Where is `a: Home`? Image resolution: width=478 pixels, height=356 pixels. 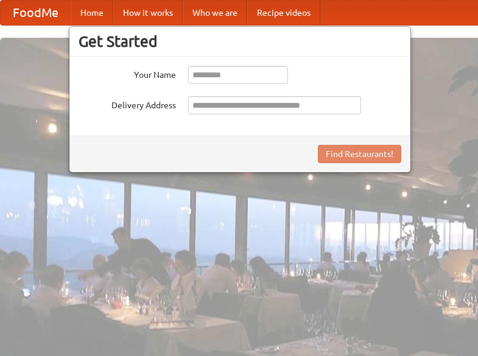 a: Home is located at coordinates (92, 13).